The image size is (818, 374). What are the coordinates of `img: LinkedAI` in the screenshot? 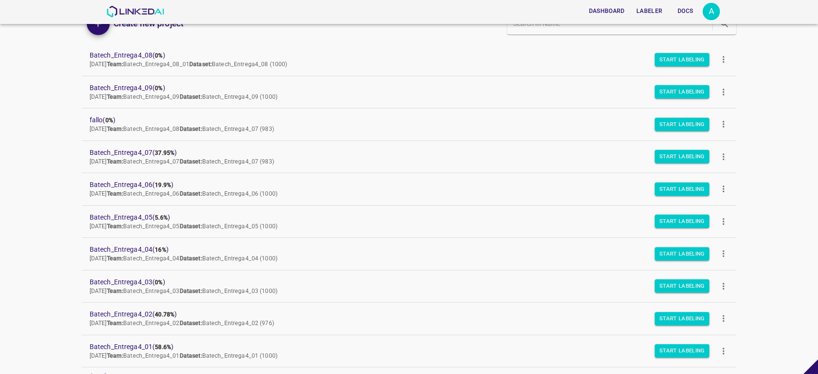 It's located at (135, 11).